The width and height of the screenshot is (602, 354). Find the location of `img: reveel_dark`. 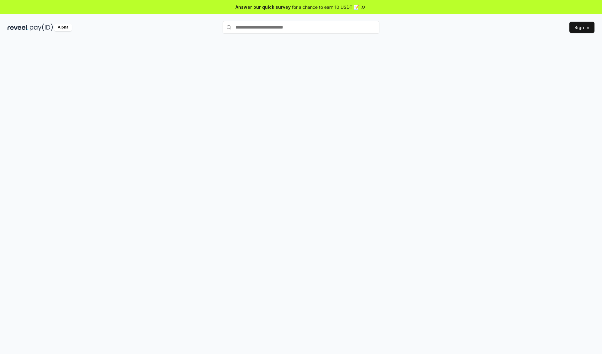

img: reveel_dark is located at coordinates (18, 27).